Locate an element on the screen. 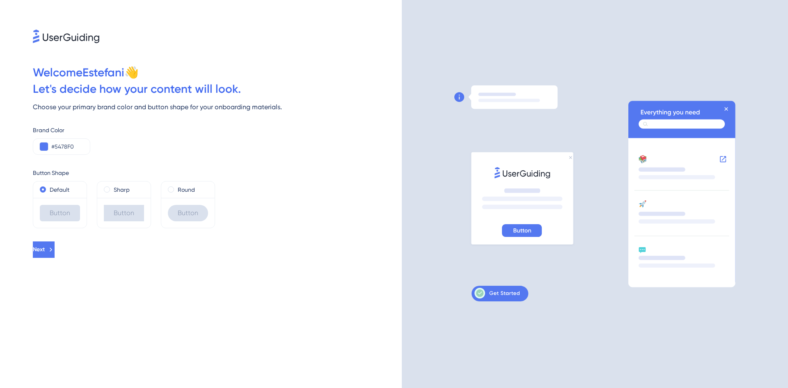  button: Next is located at coordinates (43, 249).